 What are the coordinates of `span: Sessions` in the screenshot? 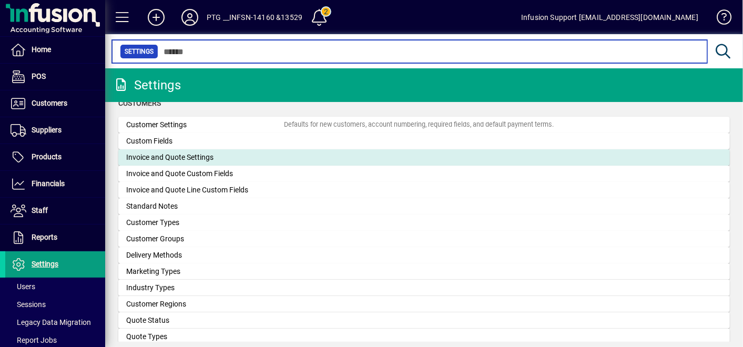 It's located at (28, 304).